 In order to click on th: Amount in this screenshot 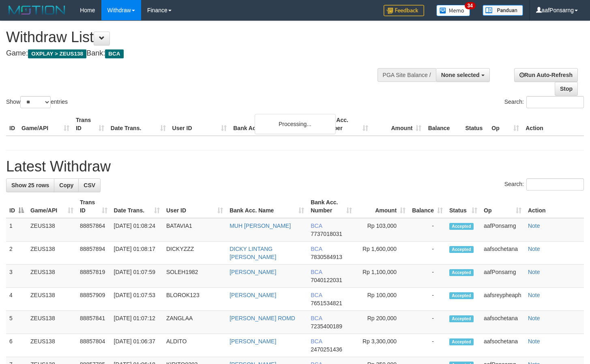, I will do `click(399, 124)`.